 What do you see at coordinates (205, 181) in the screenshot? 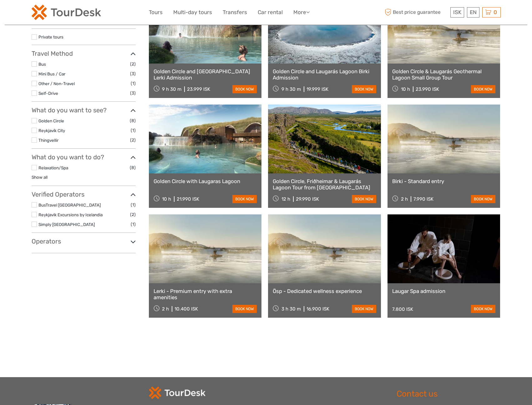
I see `a: Golden Circle with Laugaras Lagoon` at bounding box center [205, 181].